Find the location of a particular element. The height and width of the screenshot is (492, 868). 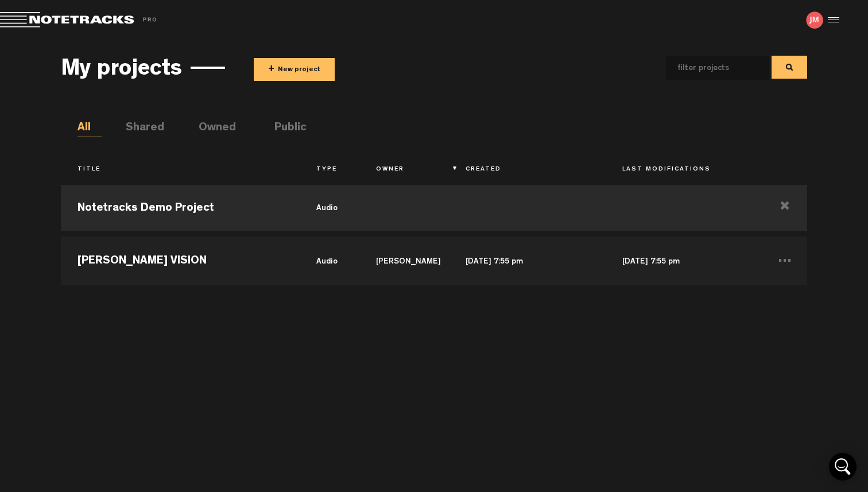

li: Public is located at coordinates (286, 128).